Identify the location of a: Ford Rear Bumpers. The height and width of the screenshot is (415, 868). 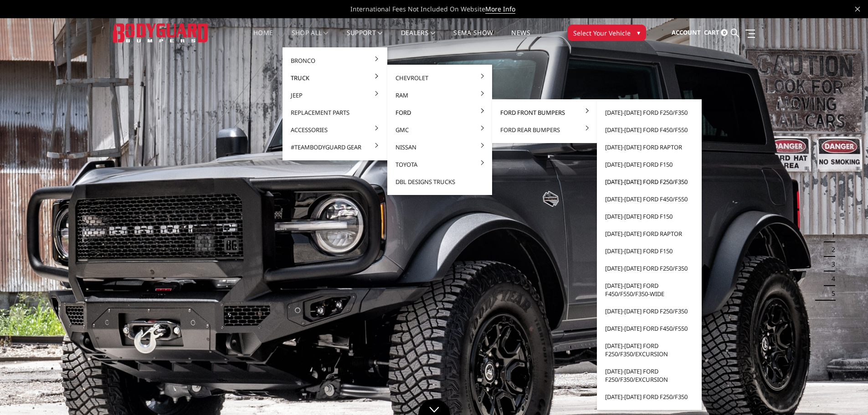
(545, 130).